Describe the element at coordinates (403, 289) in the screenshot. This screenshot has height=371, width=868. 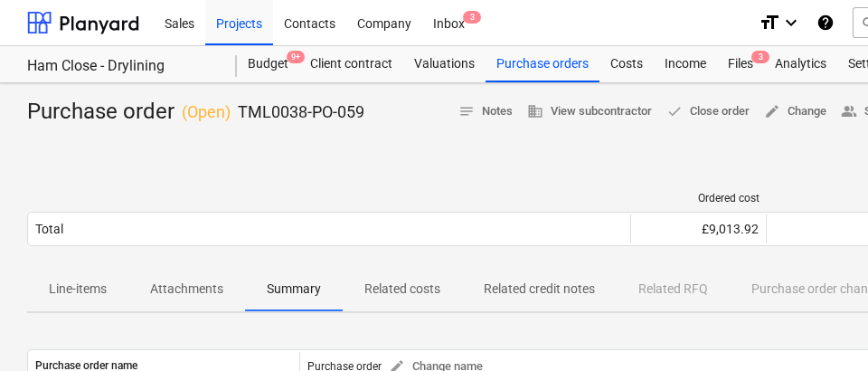
I see `p: Related costs` at that location.